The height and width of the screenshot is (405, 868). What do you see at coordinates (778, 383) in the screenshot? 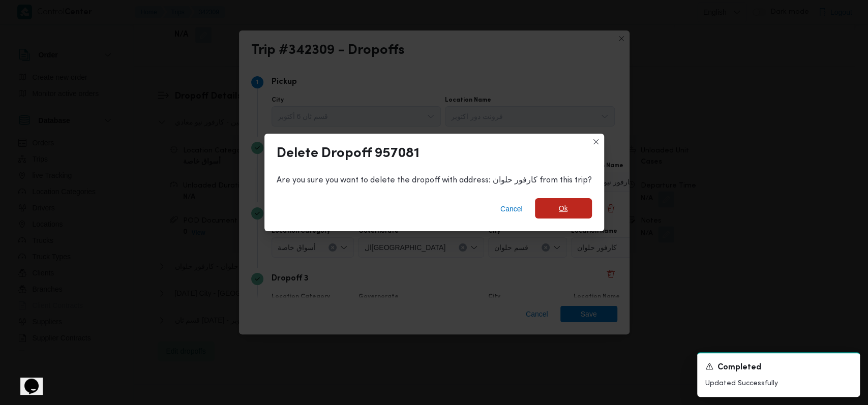
I see `p: Updated Successfully` at bounding box center [778, 383].